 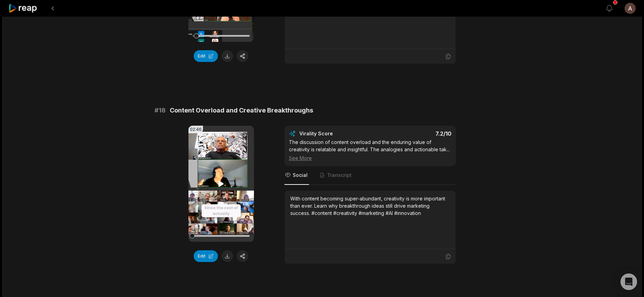 I want to click on span: # 18, so click(x=160, y=111).